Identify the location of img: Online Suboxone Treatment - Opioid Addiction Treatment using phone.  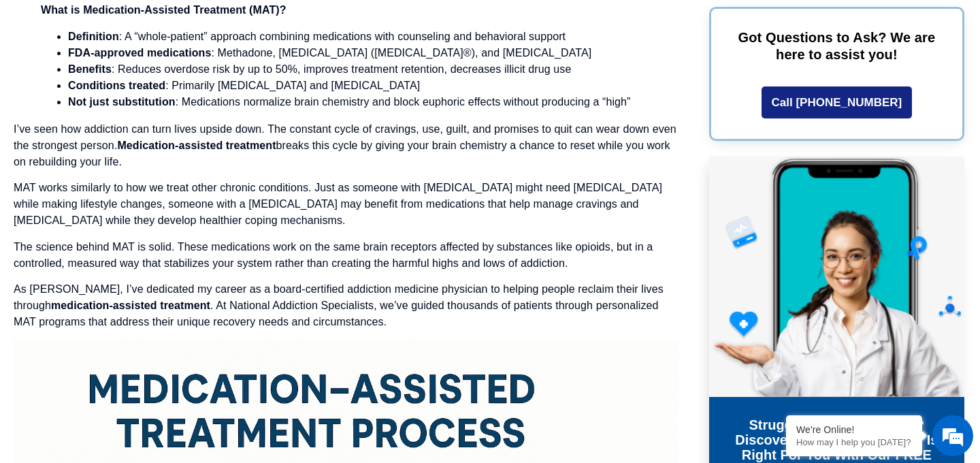
(837, 276).